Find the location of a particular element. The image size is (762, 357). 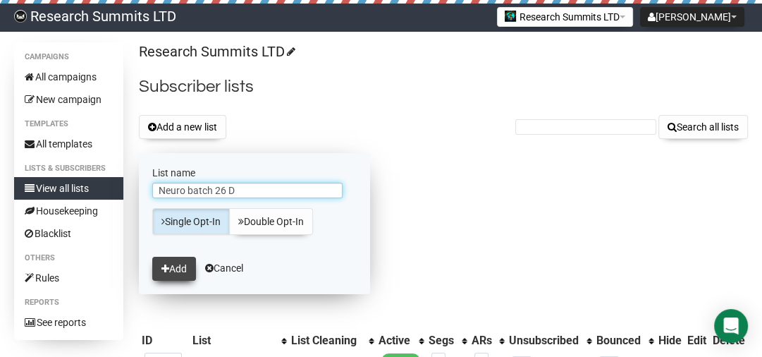

th: Delete: No sort applied, sorting is disabled is located at coordinates (728, 340).